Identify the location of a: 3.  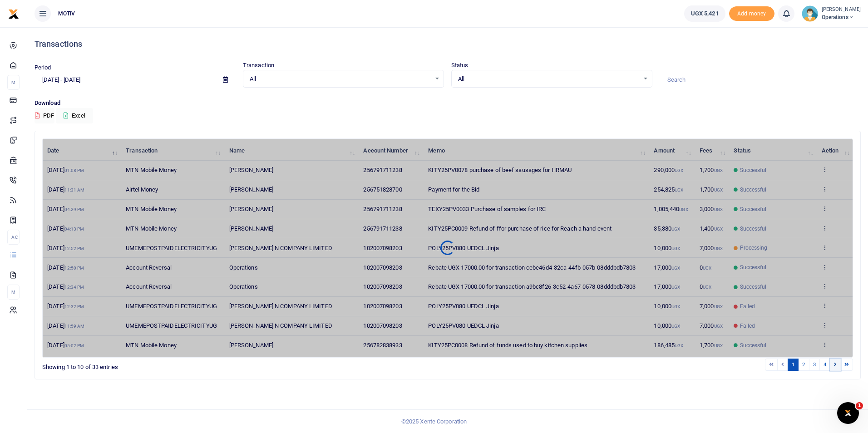
(815, 364).